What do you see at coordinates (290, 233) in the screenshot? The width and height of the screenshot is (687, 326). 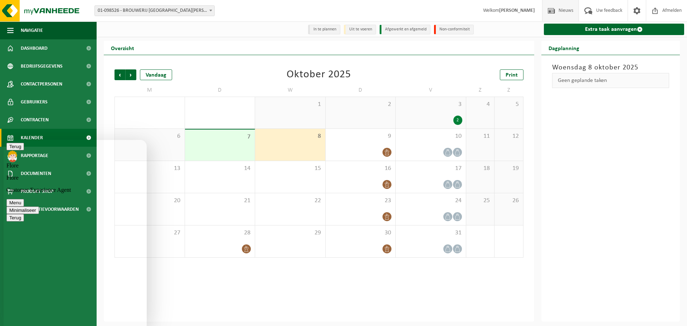 I see `span: 29` at bounding box center [290, 233].